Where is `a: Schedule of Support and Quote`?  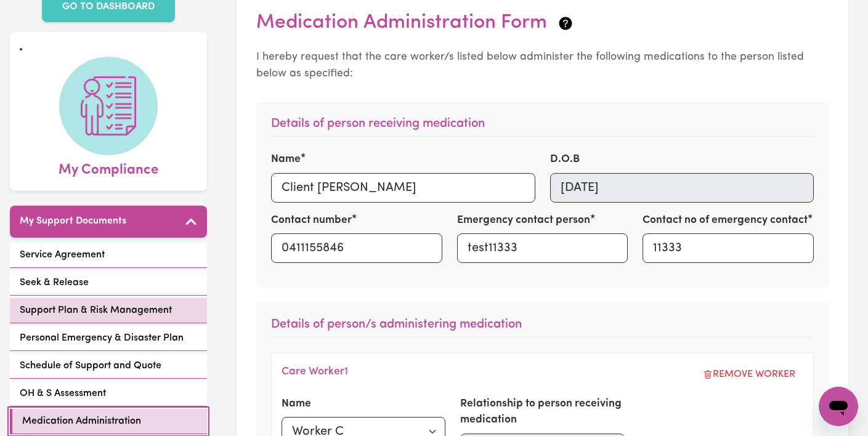 a: Schedule of Support and Quote is located at coordinates (108, 366).